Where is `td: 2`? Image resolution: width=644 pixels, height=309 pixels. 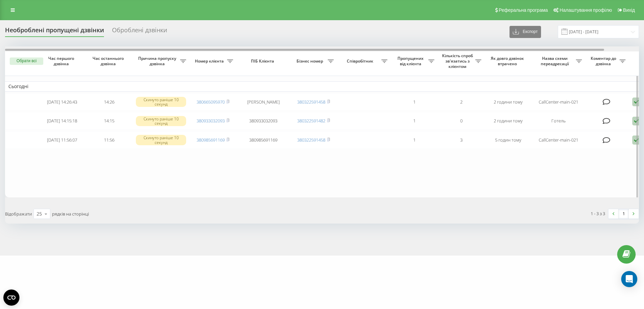 td: 2 is located at coordinates (462, 101).